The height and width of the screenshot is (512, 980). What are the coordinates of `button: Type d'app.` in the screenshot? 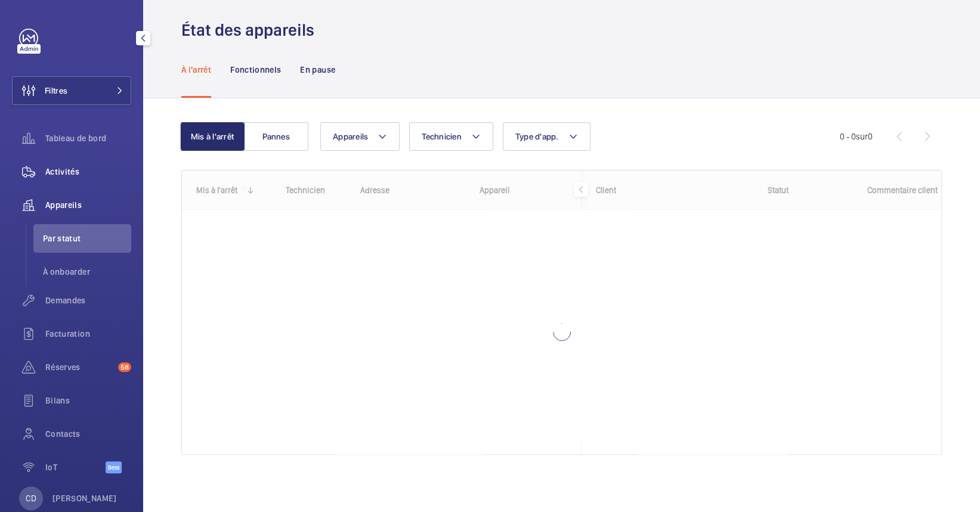 It's located at (546, 136).